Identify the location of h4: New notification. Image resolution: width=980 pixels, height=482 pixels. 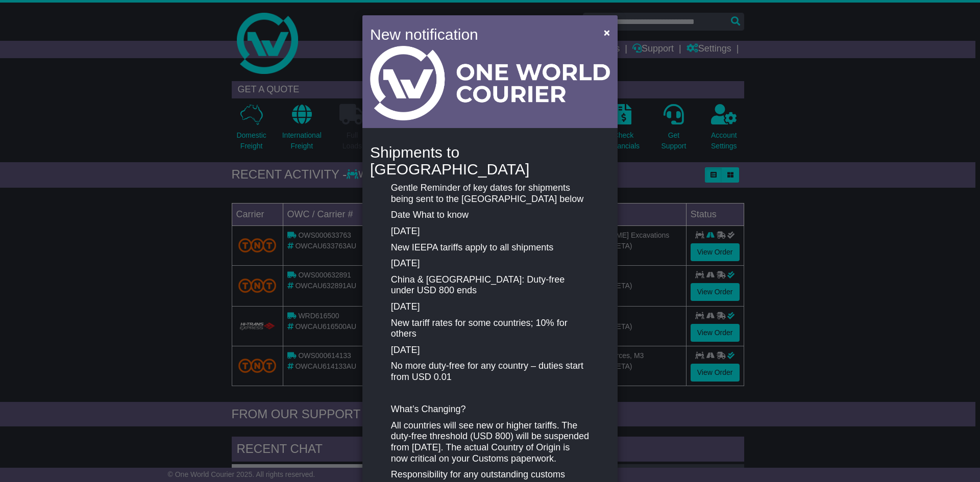
(479, 35).